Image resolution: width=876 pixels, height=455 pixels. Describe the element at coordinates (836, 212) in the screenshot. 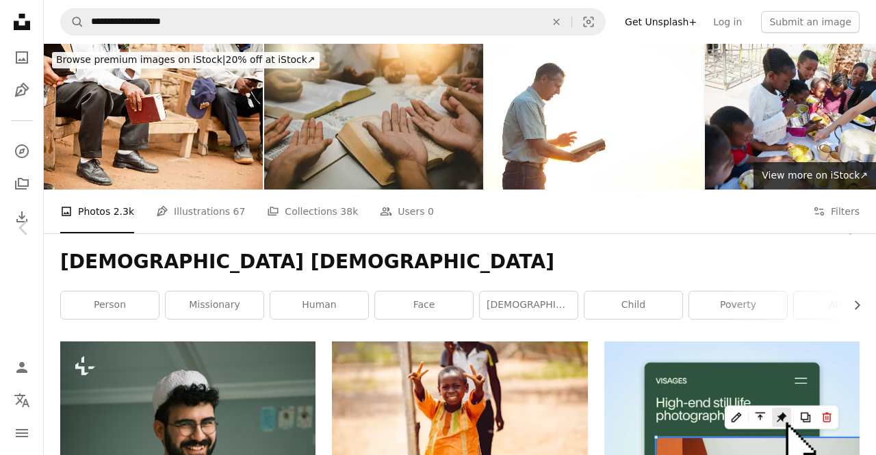

I see `button: Filters` at that location.